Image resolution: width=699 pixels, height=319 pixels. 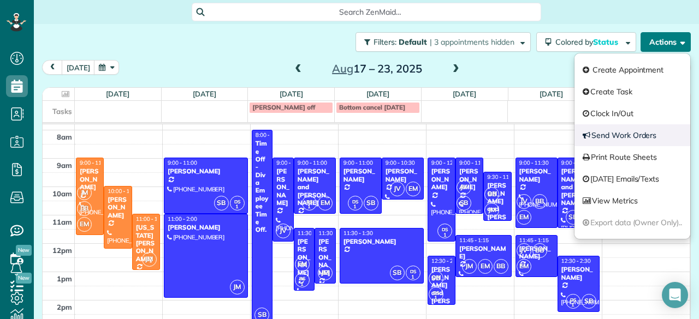 I want to click on h2: 17 – 23, 2025, so click(x=377, y=69).